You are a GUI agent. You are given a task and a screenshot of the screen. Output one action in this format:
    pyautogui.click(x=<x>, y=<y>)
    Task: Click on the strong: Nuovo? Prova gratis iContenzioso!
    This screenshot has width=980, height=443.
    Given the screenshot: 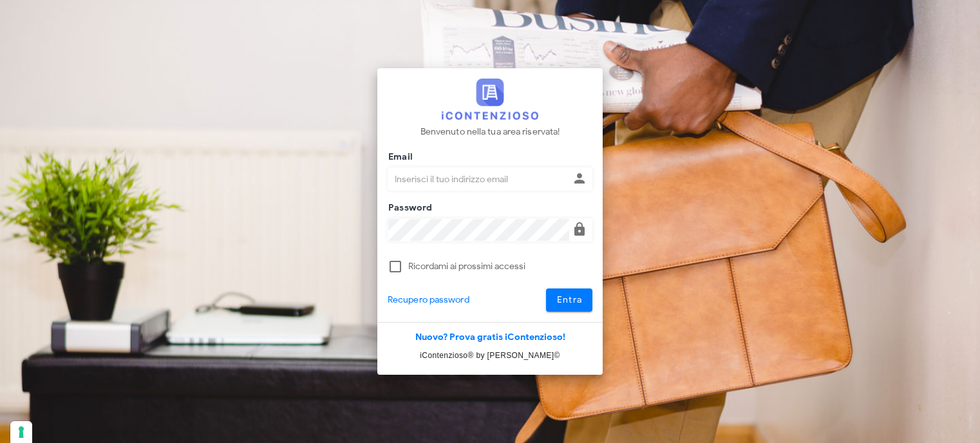 What is the action you would take?
    pyautogui.click(x=490, y=337)
    